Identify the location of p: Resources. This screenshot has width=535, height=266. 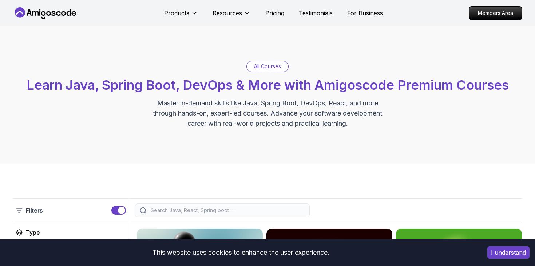
(227, 13).